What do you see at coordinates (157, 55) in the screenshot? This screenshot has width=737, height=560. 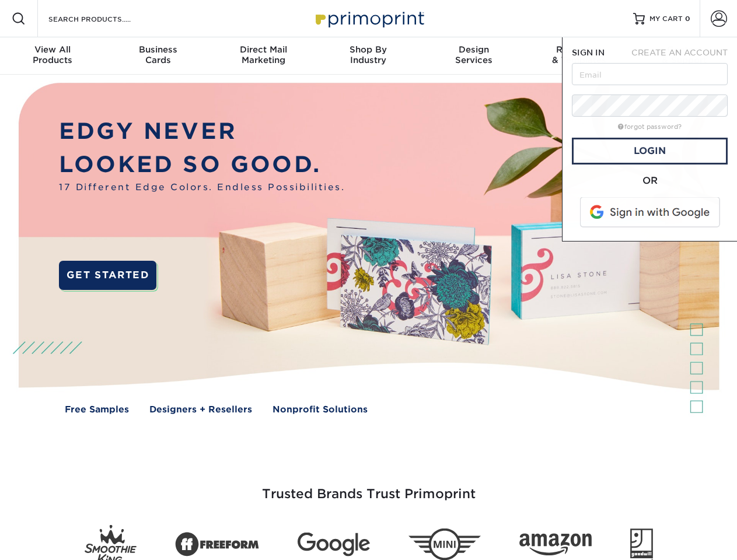 I see `div: Cards` at bounding box center [157, 55].